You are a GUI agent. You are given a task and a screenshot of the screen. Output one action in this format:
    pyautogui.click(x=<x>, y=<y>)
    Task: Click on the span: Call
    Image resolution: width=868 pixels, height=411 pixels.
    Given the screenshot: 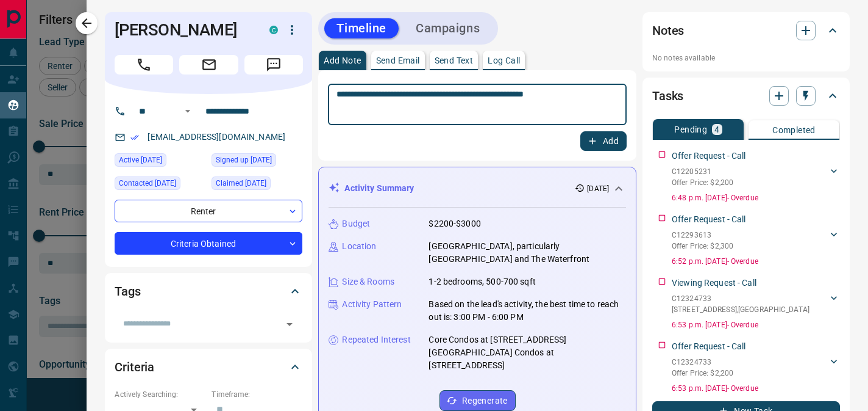 What is the action you would take?
    pyautogui.click(x=144, y=64)
    